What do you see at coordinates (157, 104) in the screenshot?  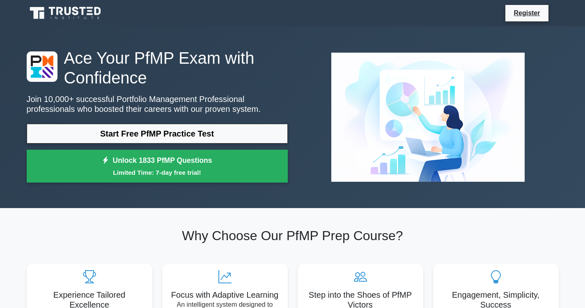 I see `p: Join 10,000+ successful Portfolio Management Professional professionals who boosted their careers...` at bounding box center [157, 104].